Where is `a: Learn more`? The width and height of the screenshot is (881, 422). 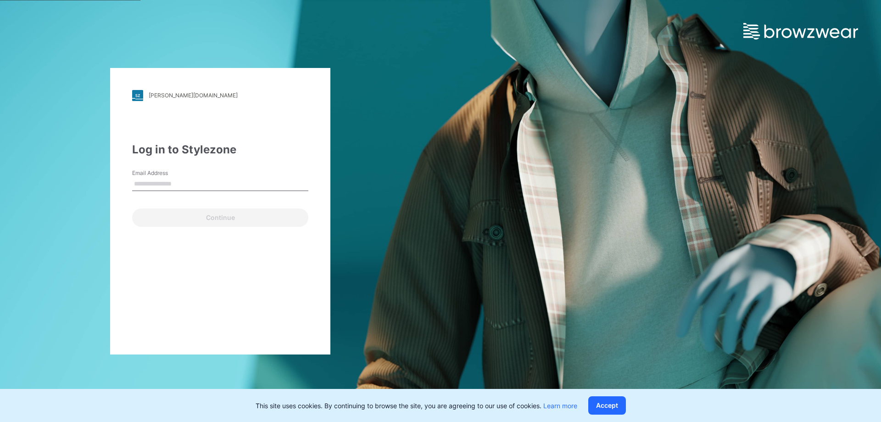
a: Learn more is located at coordinates (560, 405).